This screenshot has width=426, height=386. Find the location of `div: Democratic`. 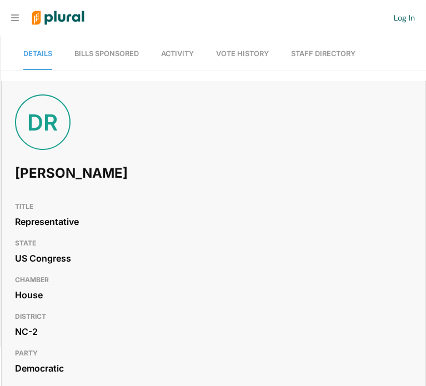

div: Democratic is located at coordinates (213, 368).